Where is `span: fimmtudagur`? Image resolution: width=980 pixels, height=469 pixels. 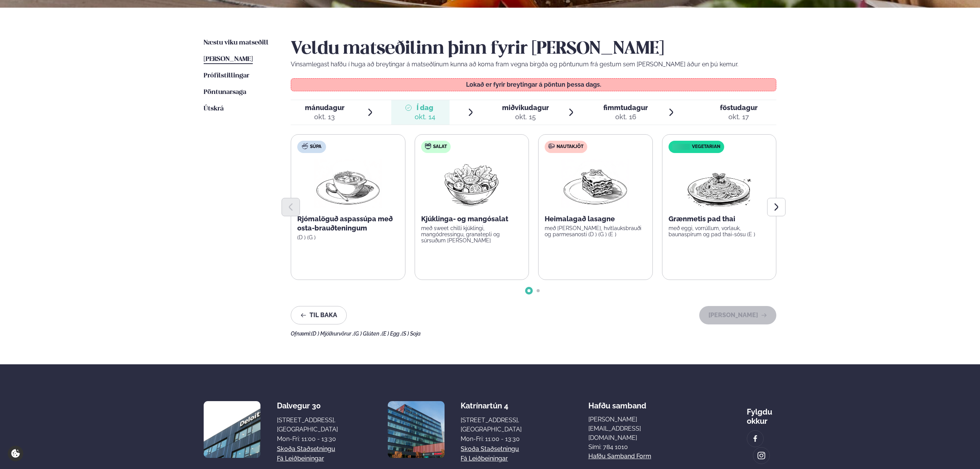 span: fimmtudagur is located at coordinates (626, 107).